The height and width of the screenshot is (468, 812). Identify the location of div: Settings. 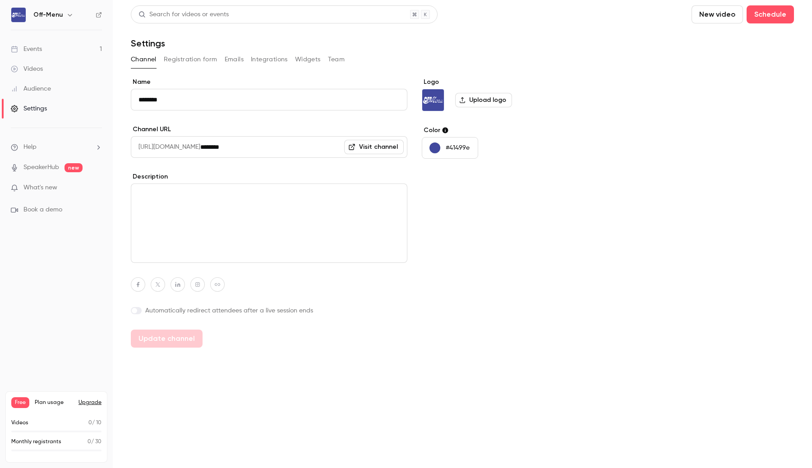
(29, 109).